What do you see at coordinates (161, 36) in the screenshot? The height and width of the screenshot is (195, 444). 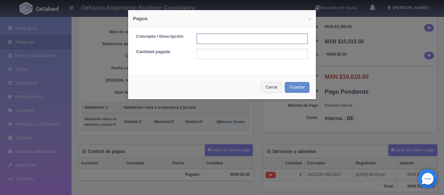 I see `label: Concepto / Descripción` at bounding box center [161, 36].